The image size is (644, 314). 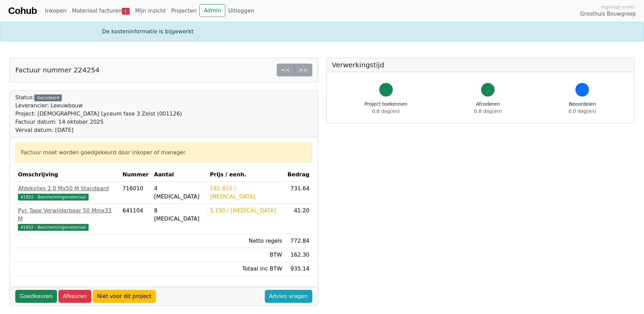 I want to click on td: Netto regels, so click(x=246, y=241).